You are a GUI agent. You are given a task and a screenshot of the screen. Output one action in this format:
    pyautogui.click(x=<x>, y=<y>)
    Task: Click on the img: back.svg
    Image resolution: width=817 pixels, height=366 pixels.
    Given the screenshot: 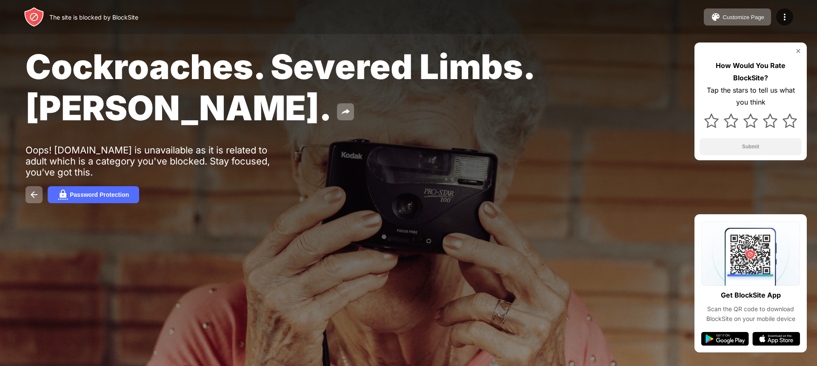 What is the action you would take?
    pyautogui.click(x=34, y=195)
    